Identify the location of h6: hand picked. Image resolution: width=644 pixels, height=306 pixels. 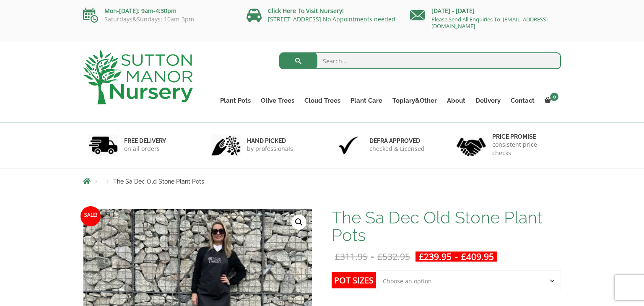
(270, 141).